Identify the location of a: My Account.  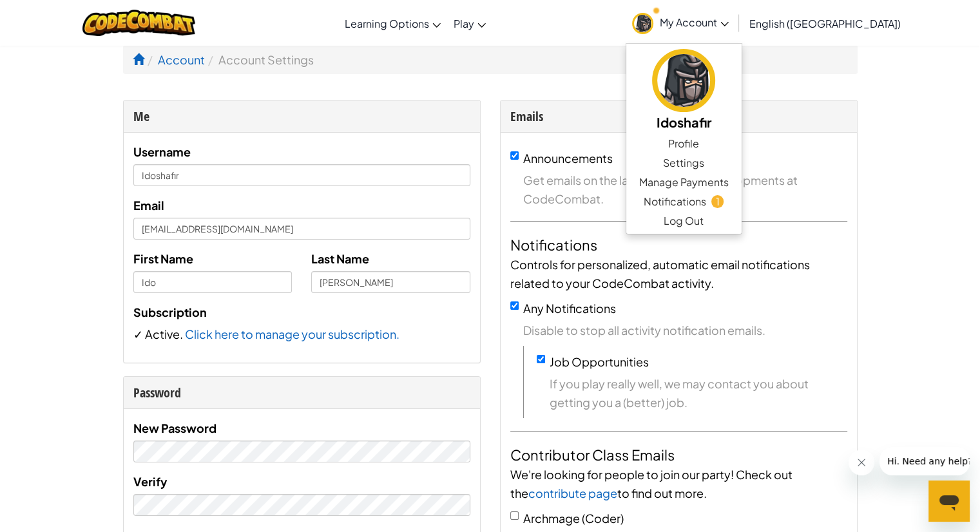
(681, 23).